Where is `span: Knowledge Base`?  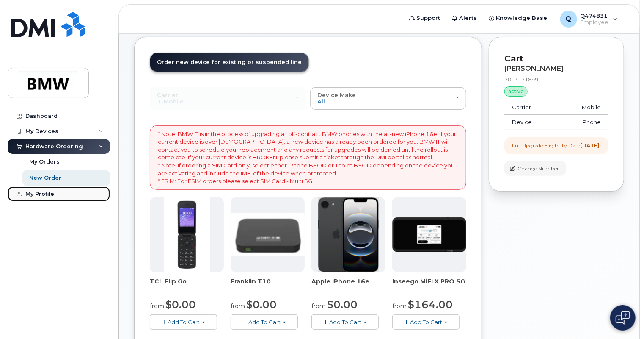 span: Knowledge Base is located at coordinates (522, 18).